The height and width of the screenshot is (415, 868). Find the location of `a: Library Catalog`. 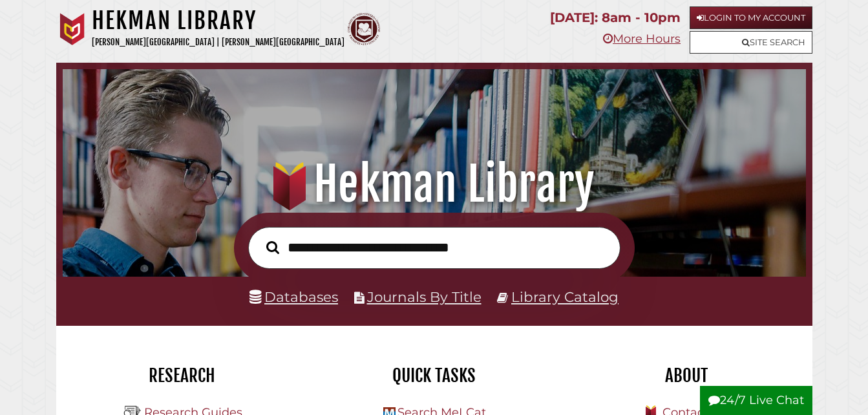

a: Library Catalog is located at coordinates (565, 297).